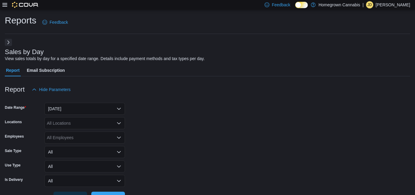 Image resolution: width=415 pixels, height=195 pixels. Describe the element at coordinates (105, 59) in the screenshot. I see `div: View sales totals by day for a specified date range. Details include payment methods and tax type...` at that location.